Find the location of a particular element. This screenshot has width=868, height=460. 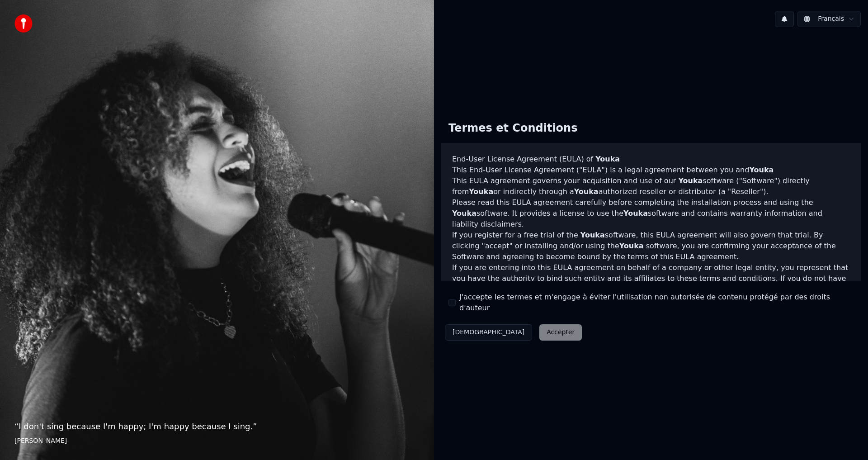

h3: End-User License Agreement (EULA) of is located at coordinates (651, 159).